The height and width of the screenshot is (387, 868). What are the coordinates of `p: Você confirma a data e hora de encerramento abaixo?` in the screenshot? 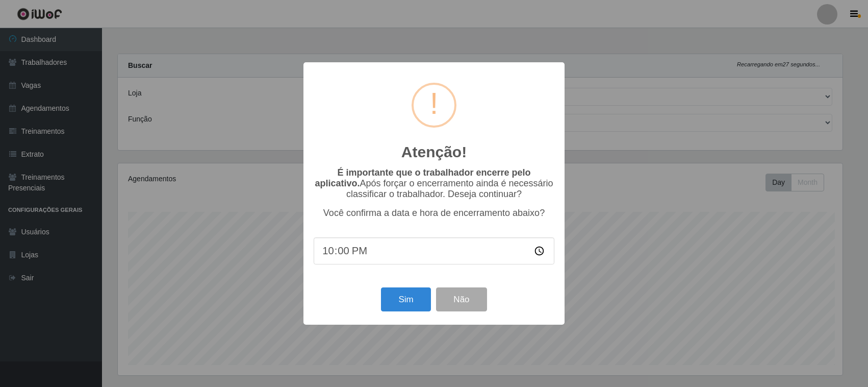 It's located at (434, 213).